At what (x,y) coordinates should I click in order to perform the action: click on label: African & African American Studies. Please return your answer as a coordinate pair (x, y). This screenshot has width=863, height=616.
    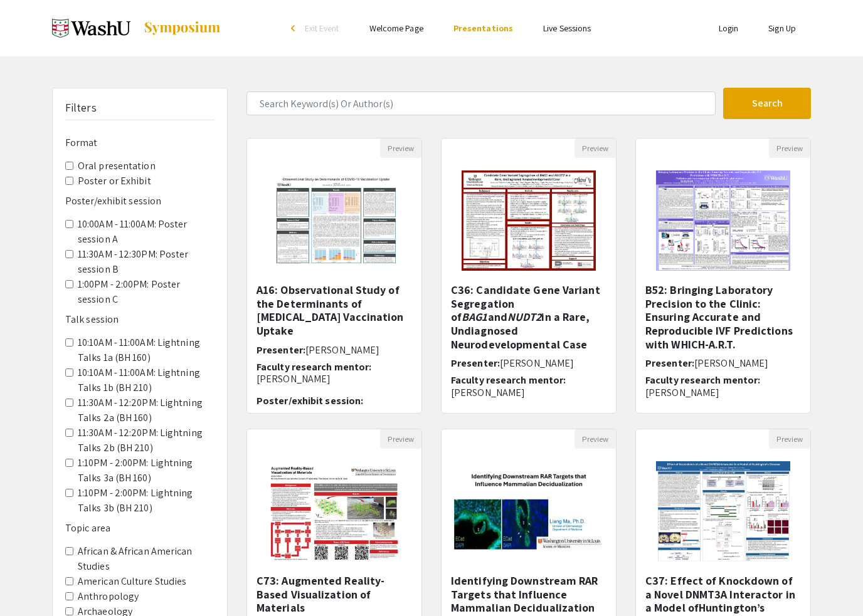
    Looking at the image, I should click on (146, 559).